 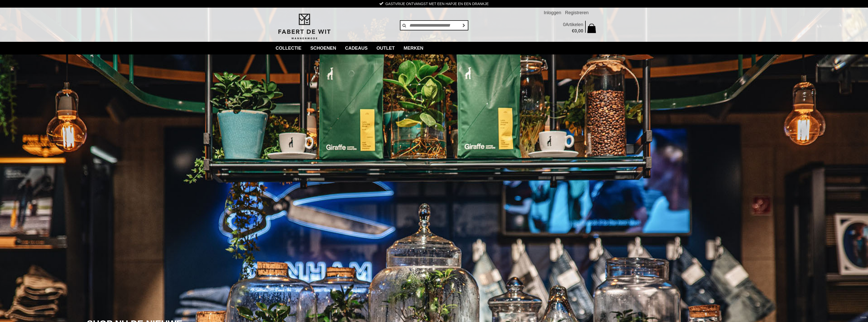 What do you see at coordinates (324, 48) in the screenshot?
I see `a: Schoenen` at bounding box center [324, 48].